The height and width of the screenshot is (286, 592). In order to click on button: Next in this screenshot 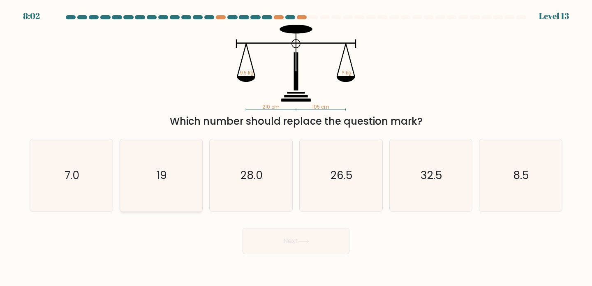, I will do `click(296, 241)`.